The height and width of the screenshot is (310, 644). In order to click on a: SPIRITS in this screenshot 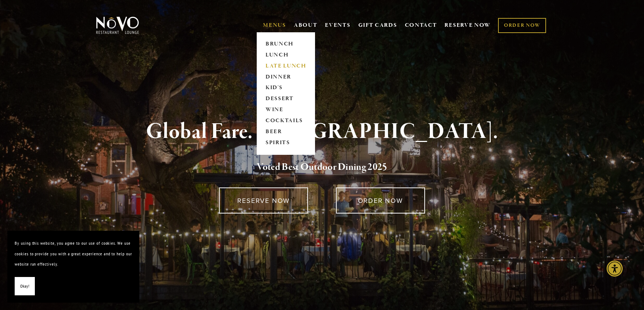, I will do `click(286, 143)`.